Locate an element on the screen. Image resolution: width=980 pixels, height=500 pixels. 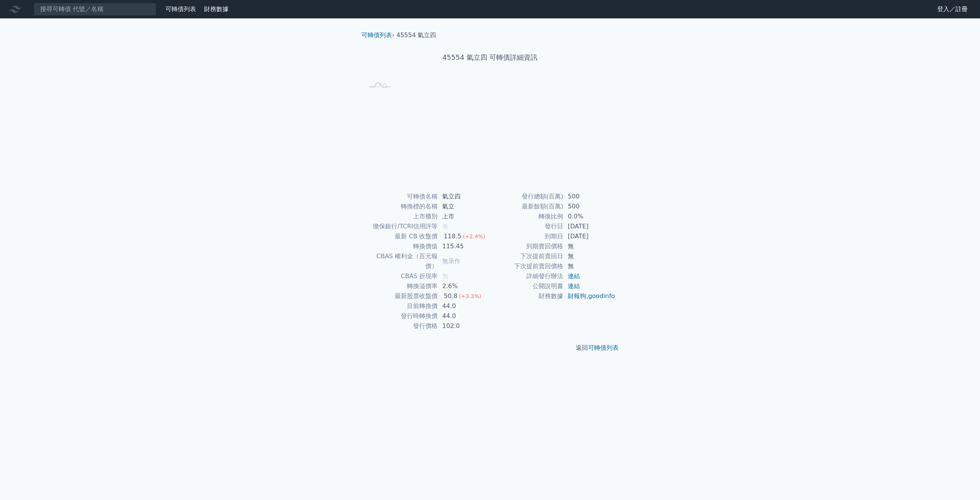
td: 115.45 is located at coordinates (463, 246).